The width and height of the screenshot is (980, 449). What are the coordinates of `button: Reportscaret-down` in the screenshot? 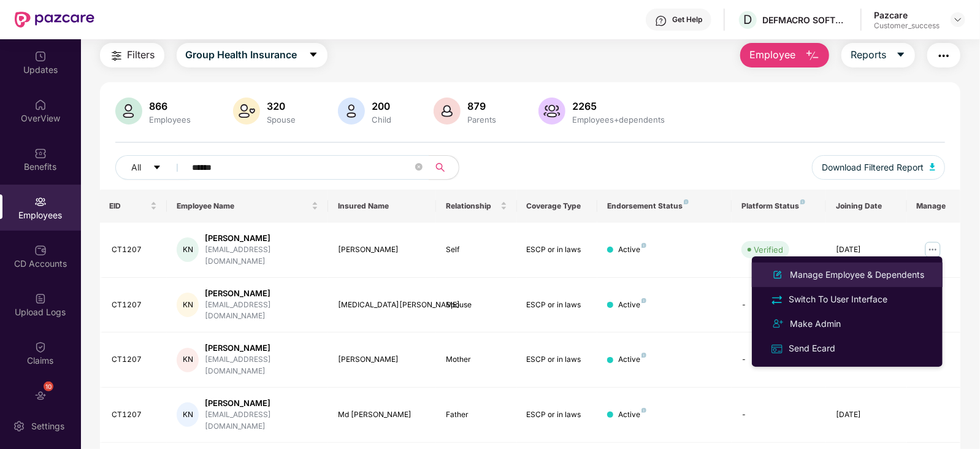 It's located at (878, 55).